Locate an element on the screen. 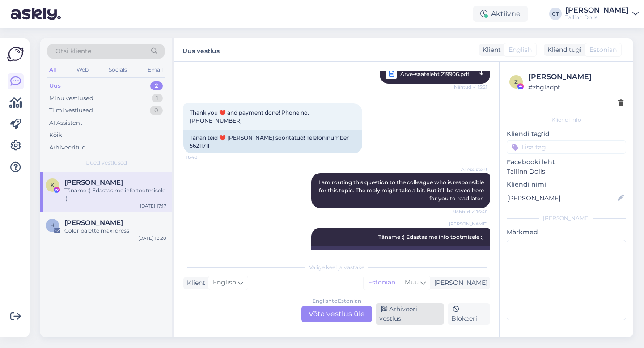 The image size is (644, 348). div: 1 is located at coordinates (157, 98).